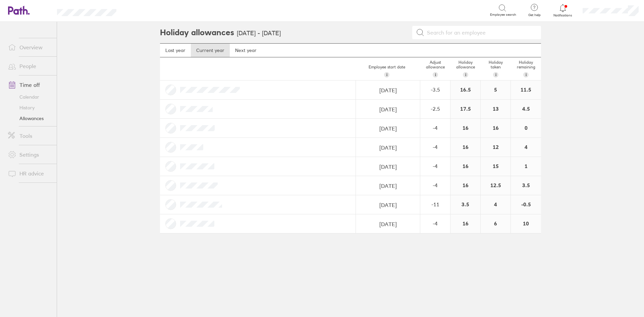 The image size is (644, 317). Describe the element at coordinates (495, 223) in the screenshot. I see `div: 6` at that location.